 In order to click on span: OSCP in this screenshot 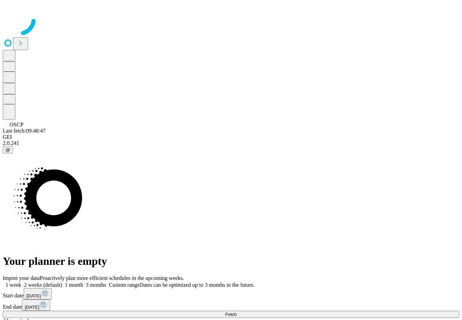, I will do `click(16, 125)`.